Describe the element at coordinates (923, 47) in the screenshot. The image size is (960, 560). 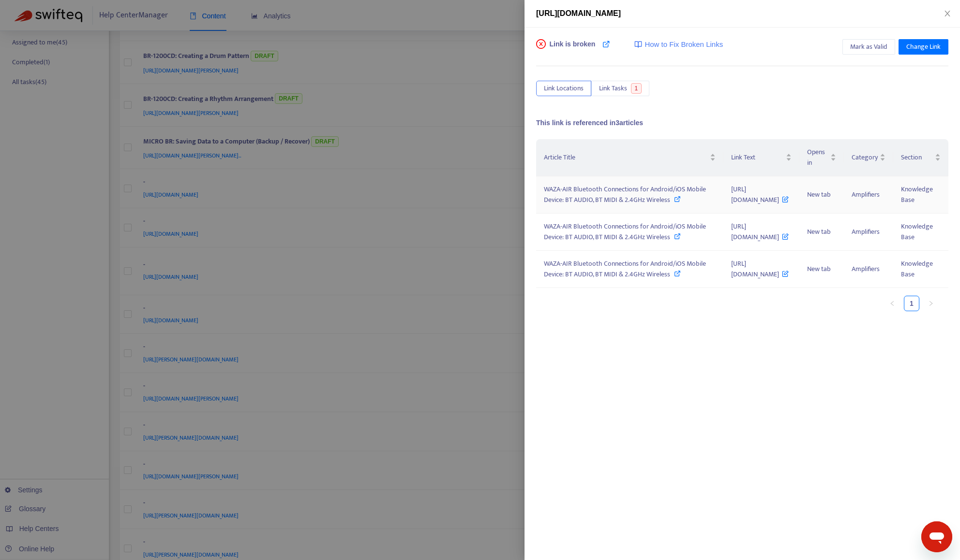
I see `span: Change Link` at that location.